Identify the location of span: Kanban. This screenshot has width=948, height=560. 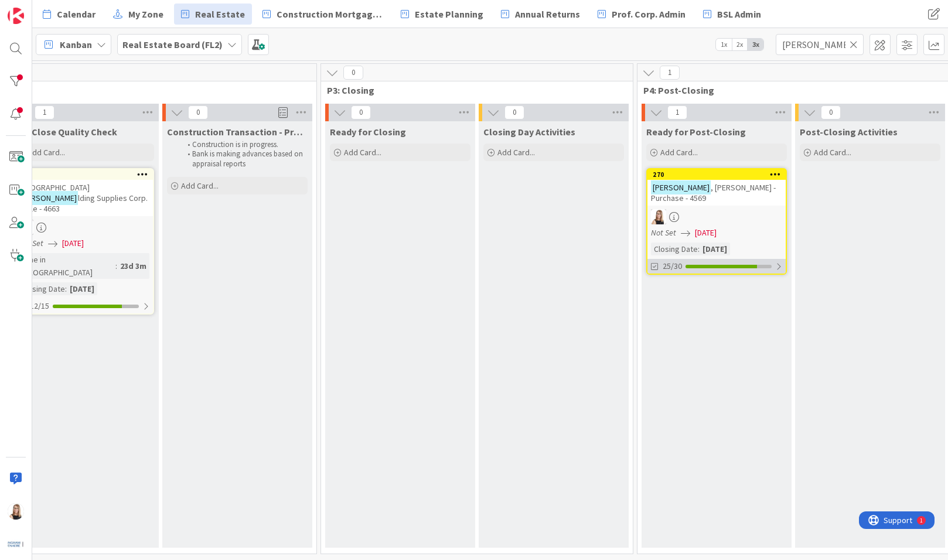
(76, 44).